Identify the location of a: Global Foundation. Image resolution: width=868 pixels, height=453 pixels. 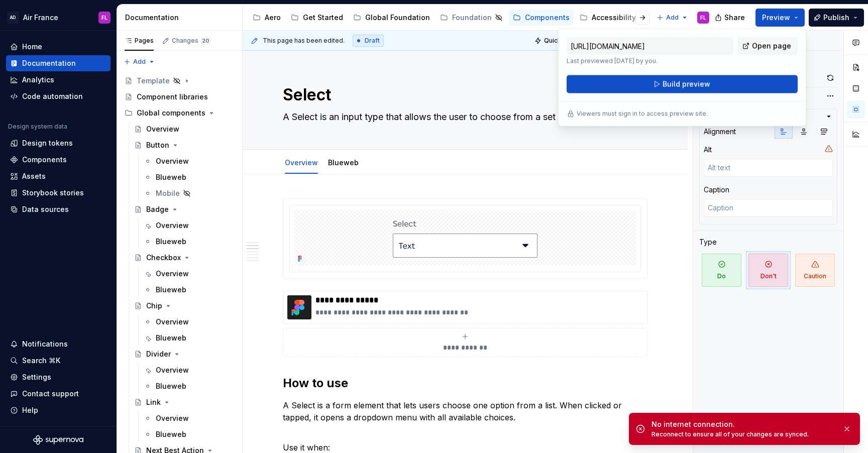
(391, 18).